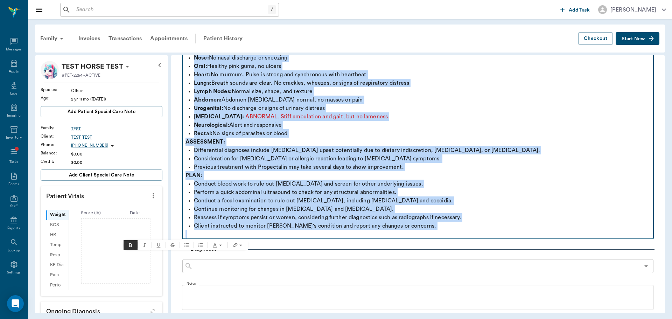  I want to click on span: ABNORMAL. Stiff ambulation and gait, but no lameness, so click(317, 117).